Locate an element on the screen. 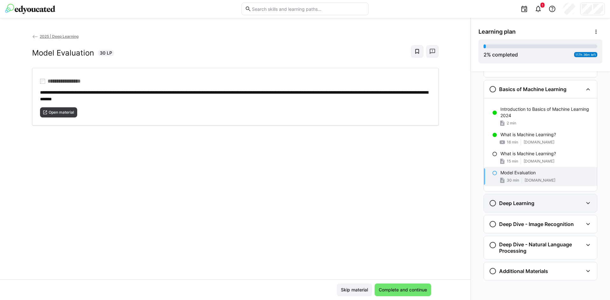  span: 16 min is located at coordinates (513, 142).